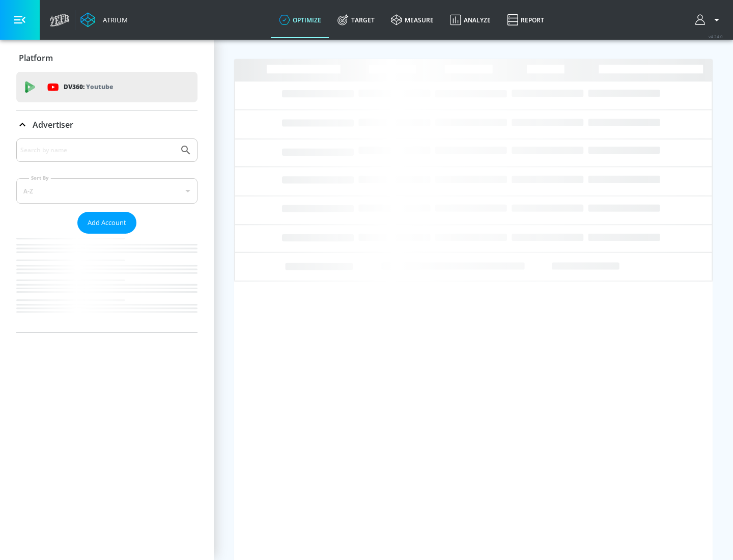  Describe the element at coordinates (88, 87) in the screenshot. I see `p: DV360:` at that location.